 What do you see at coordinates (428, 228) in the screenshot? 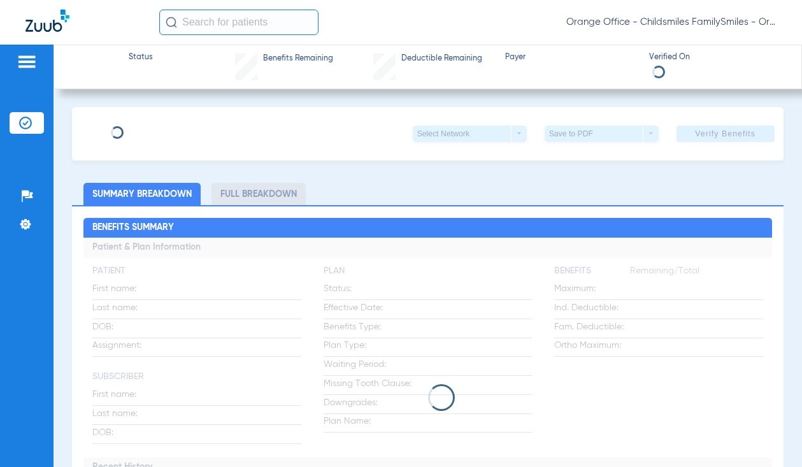
I see `h2: Benefits Summary` at bounding box center [428, 228].